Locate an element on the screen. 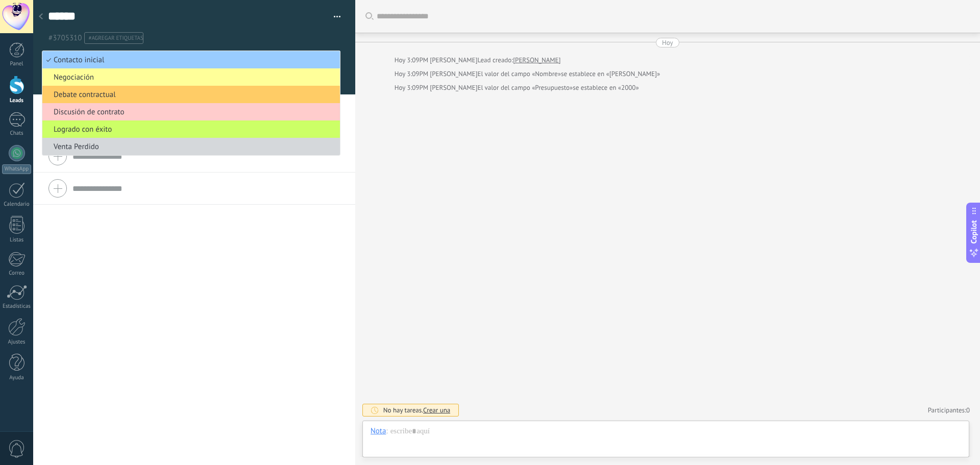  div: No hay tareas. is located at coordinates (417, 410).